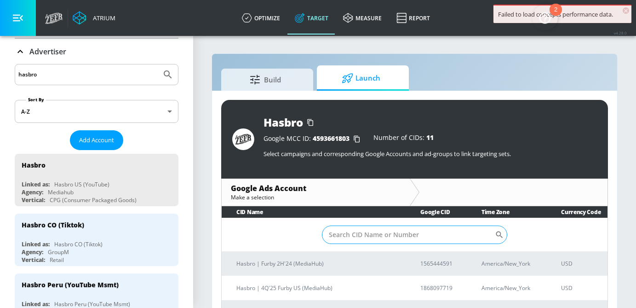  I want to click on p: Hasbro | 4Q'25 Furby US (MediaHub), so click(317, 287).